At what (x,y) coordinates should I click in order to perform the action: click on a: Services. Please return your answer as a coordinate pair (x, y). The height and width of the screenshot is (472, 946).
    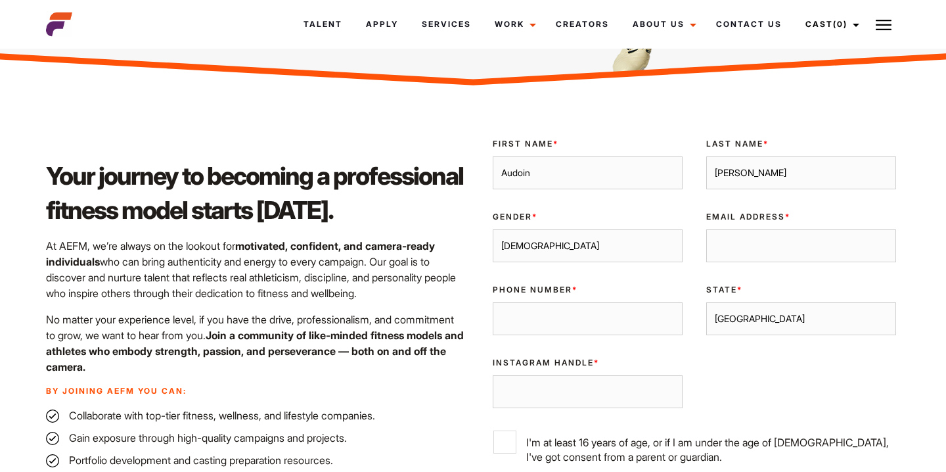
    Looking at the image, I should click on (446, 24).